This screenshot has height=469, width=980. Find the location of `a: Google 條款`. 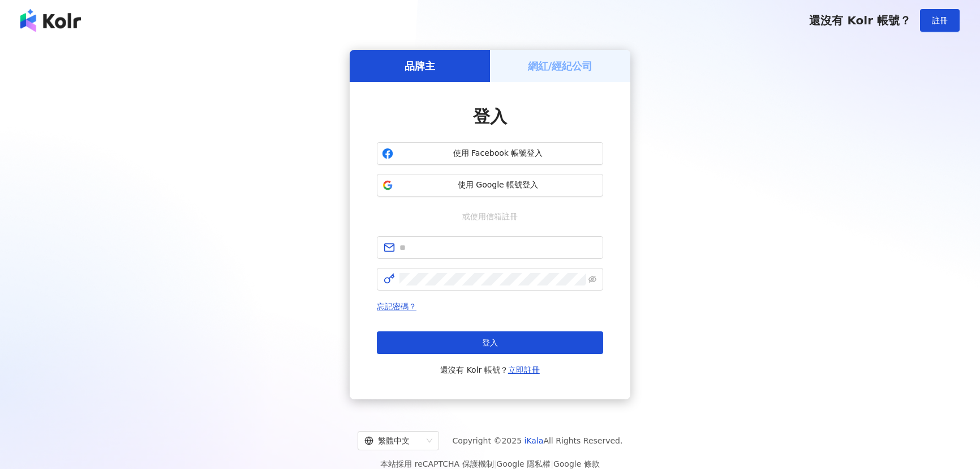

a: Google 條款 is located at coordinates (576, 464).